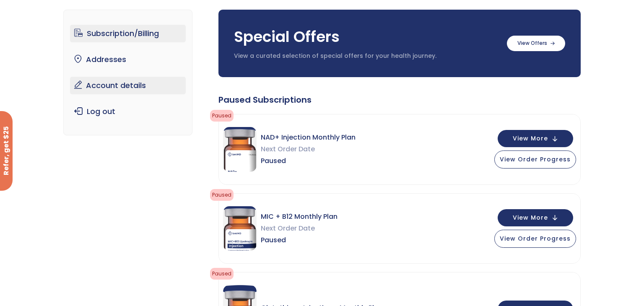 Image resolution: width=644 pixels, height=306 pixels. I want to click on span: NAD+ Injection Monthly Plan, so click(308, 138).